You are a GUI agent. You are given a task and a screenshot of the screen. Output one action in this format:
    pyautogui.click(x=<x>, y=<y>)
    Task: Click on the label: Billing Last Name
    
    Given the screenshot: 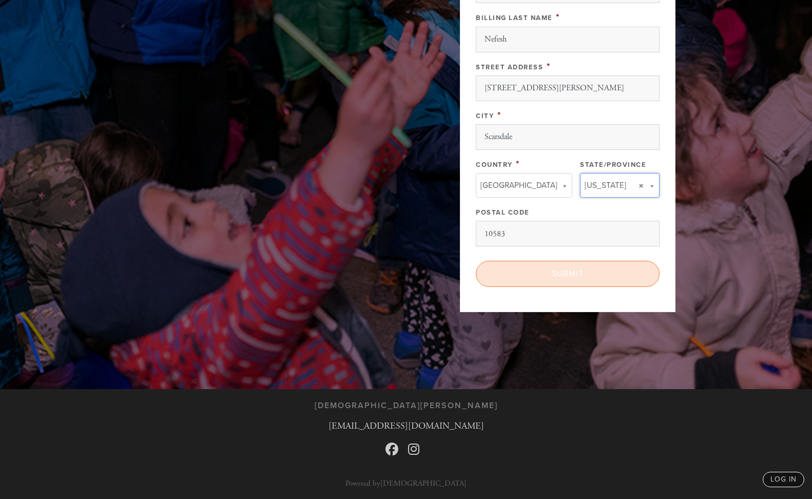 What is the action you would take?
    pyautogui.click(x=514, y=18)
    